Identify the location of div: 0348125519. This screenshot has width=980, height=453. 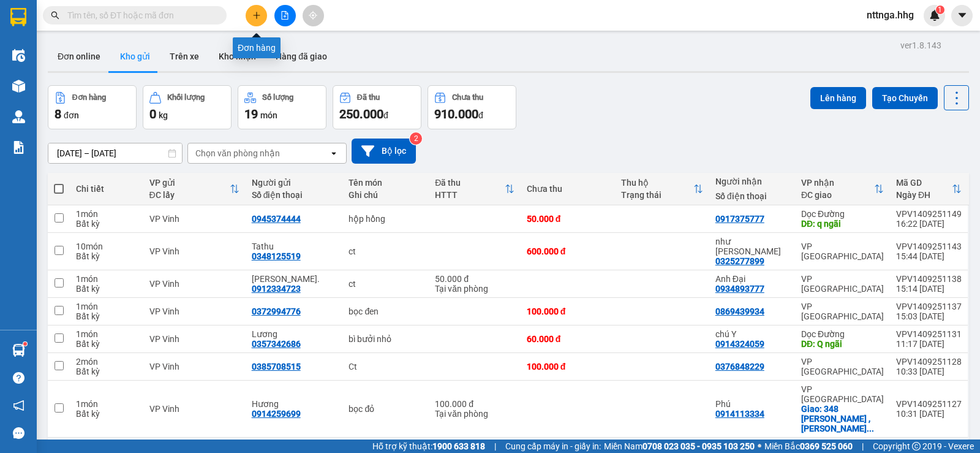
(276, 256).